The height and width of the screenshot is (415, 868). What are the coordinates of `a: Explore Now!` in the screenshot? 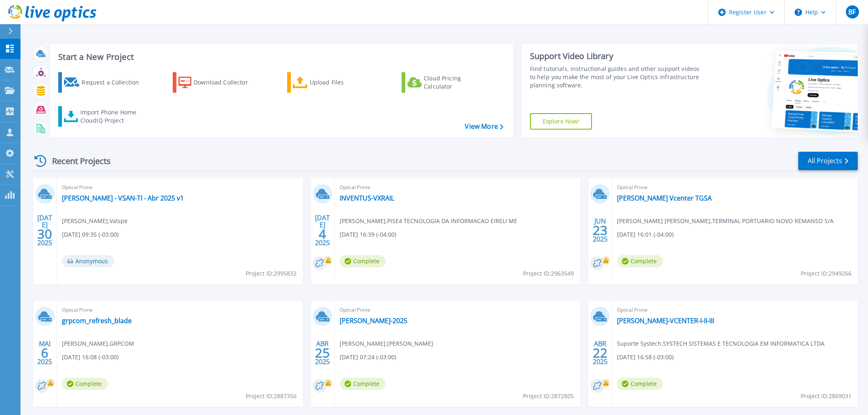 It's located at (561, 122).